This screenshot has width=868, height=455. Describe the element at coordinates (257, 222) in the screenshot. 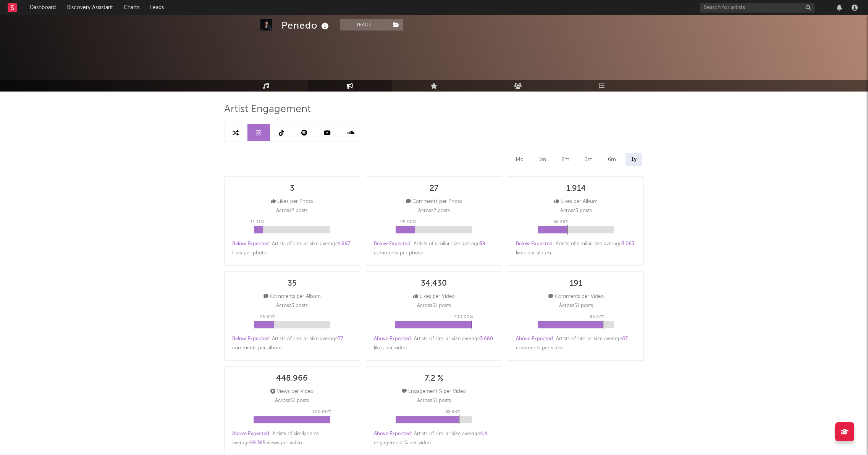

I see `p: 11.11 %` at that location.